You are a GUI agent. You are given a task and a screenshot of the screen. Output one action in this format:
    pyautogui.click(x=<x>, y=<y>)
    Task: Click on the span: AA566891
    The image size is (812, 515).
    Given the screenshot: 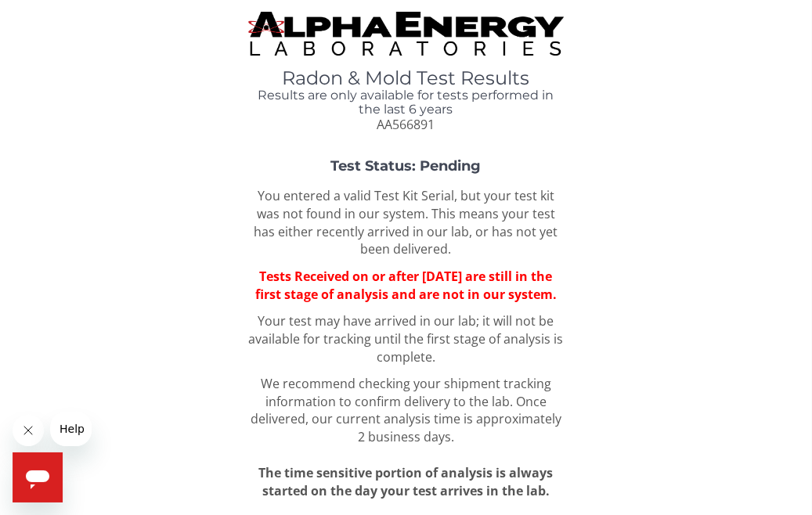 What is the action you would take?
    pyautogui.click(x=406, y=125)
    